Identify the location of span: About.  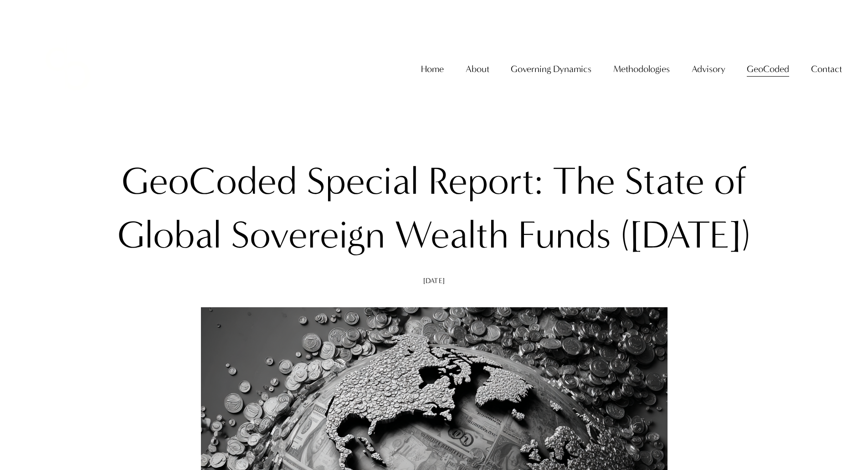
(478, 69).